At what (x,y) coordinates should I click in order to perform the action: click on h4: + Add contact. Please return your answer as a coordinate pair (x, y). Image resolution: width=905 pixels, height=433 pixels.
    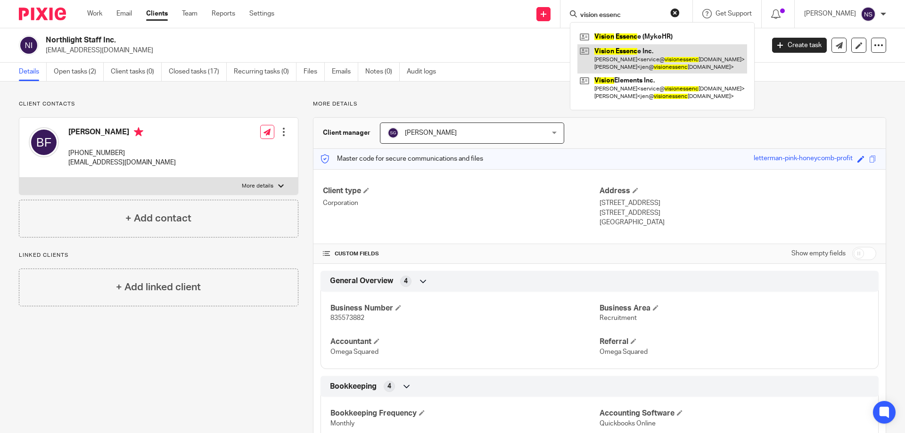
    Looking at the image, I should click on (158, 218).